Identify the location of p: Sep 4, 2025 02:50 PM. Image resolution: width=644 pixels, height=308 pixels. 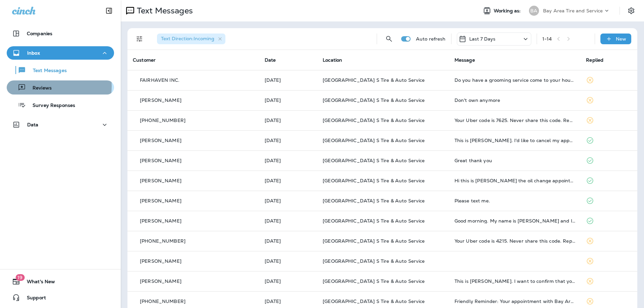
(288, 120).